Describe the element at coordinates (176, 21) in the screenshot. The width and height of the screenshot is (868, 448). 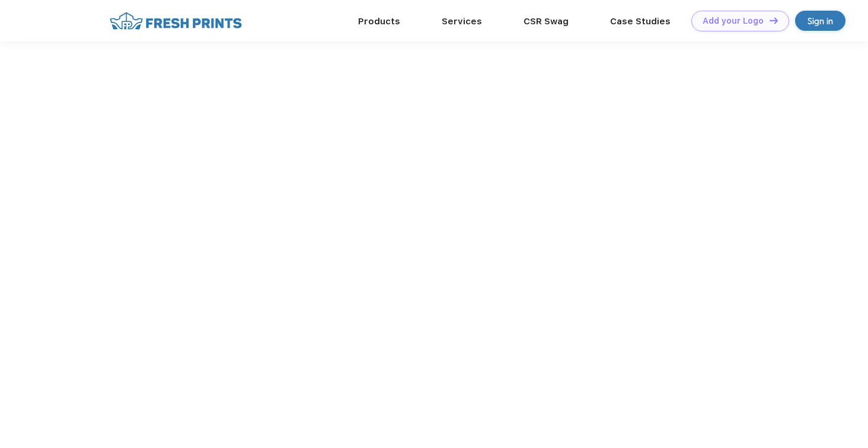
I see `img: fo%20logo%202.webp` at that location.